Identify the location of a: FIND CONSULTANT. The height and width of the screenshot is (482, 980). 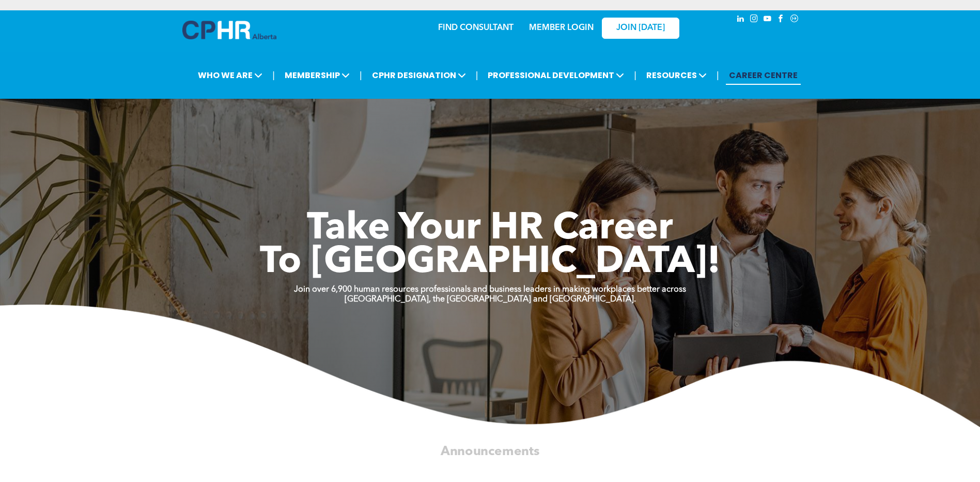
(476, 28).